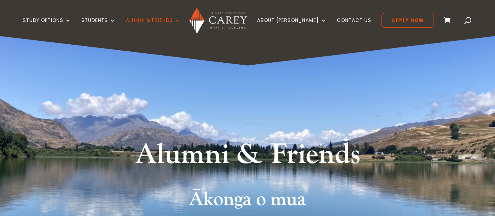  I want to click on img: Carey Baptist College, so click(218, 20).